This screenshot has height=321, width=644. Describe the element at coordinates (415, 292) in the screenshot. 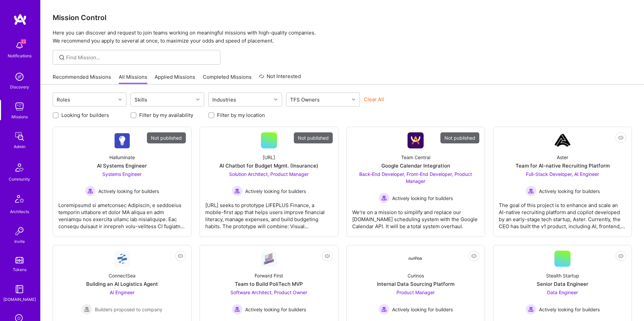

I see `span: Product Manager` at that location.